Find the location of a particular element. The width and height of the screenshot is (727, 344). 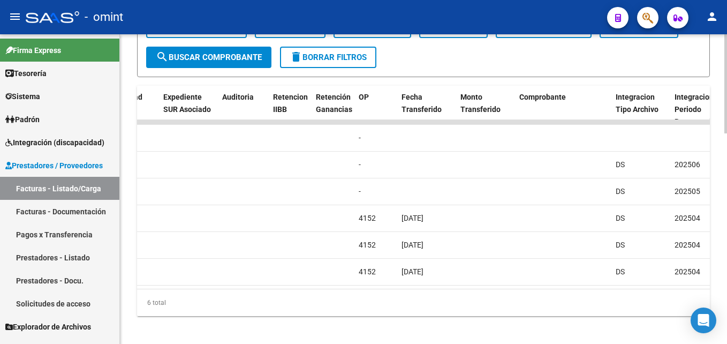

span: Buscar Comprobante is located at coordinates (209, 57).